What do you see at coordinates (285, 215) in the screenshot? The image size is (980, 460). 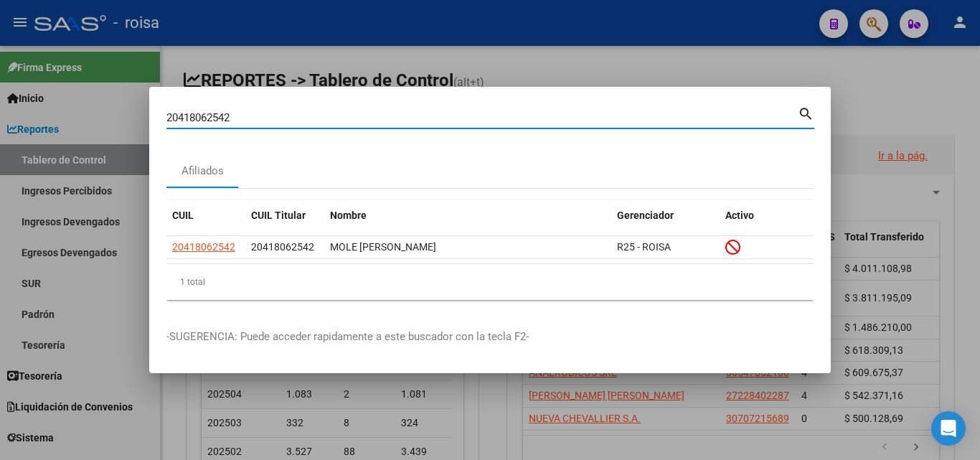 I see `datatable-header-cell: CUIL Titular` at bounding box center [285, 215].